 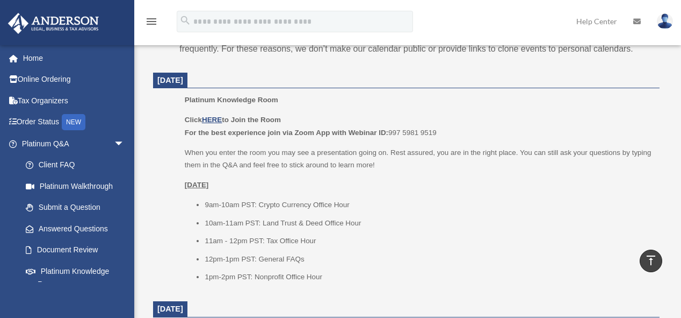 What do you see at coordinates (185, 20) in the screenshot?
I see `i: search` at bounding box center [185, 20].